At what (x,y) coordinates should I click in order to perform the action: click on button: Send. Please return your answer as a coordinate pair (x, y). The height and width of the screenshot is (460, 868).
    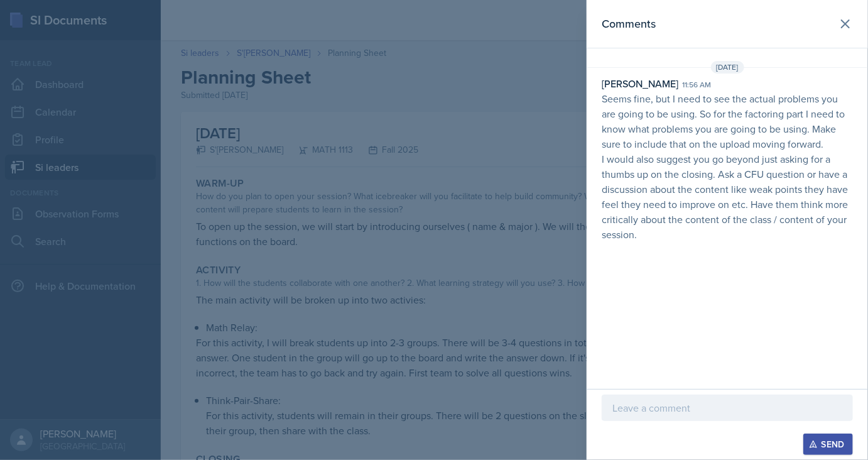
    Looking at the image, I should click on (828, 445).